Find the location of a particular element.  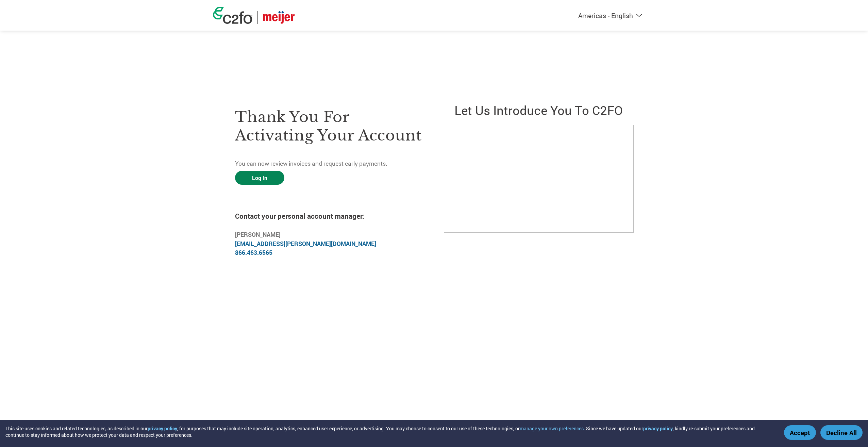

p: You can now review invoices and request early payments. is located at coordinates (330, 164).